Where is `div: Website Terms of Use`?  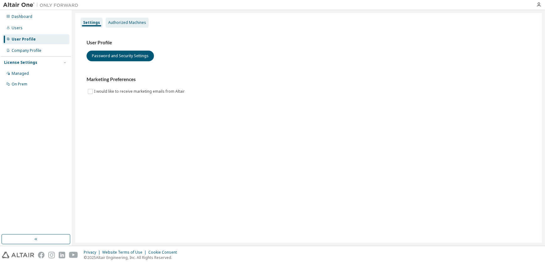
div: Website Terms of Use is located at coordinates (125, 252).